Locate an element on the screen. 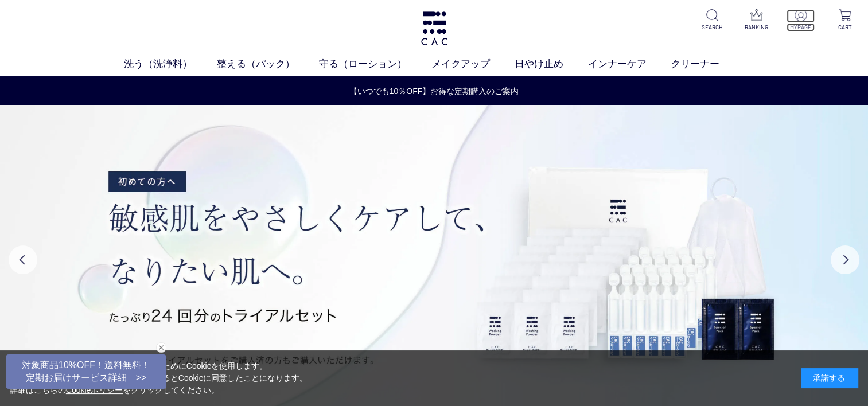  a: 洗う（洗浄料） is located at coordinates (170, 64).